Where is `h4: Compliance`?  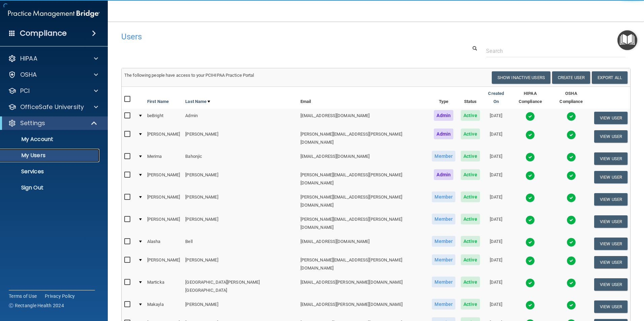 h4: Compliance is located at coordinates (43, 33).